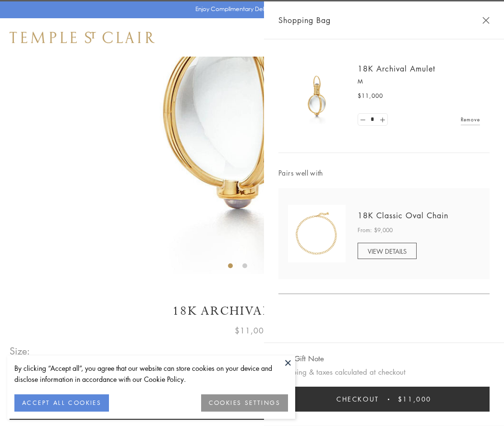 This screenshot has height=426, width=504. I want to click on span: Size:, so click(20, 351).